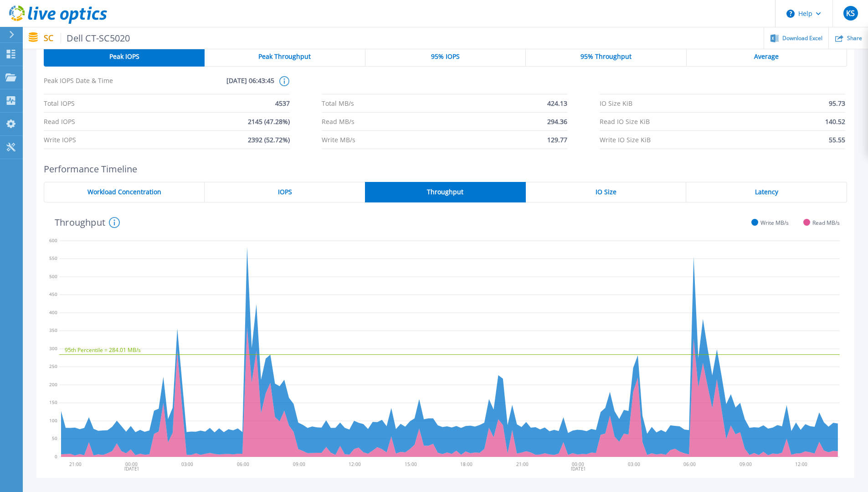  I want to click on span: Throughput, so click(445, 192).